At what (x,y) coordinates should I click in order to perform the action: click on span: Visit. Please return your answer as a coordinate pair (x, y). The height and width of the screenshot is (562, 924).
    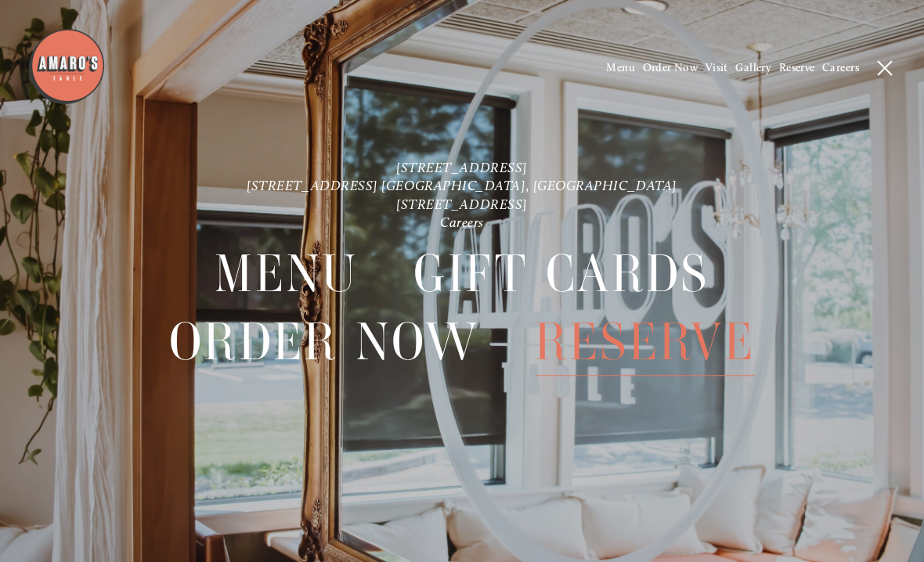
    Looking at the image, I should click on (717, 67).